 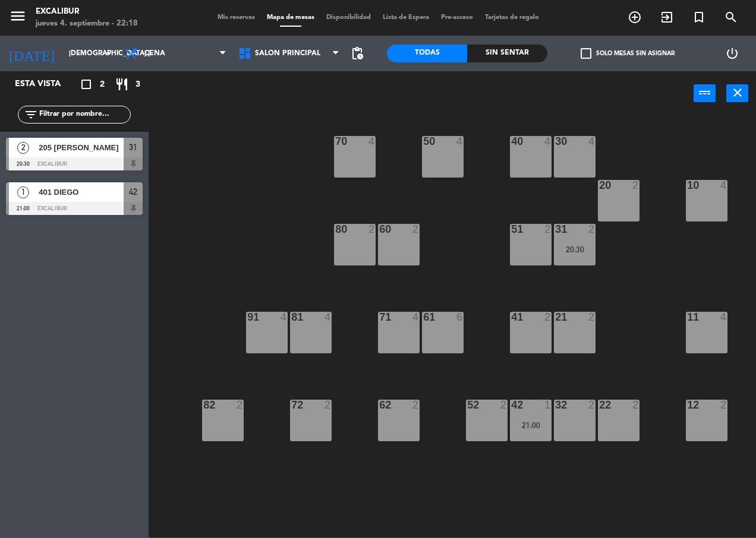 I want to click on div: 20, so click(x=599, y=185).